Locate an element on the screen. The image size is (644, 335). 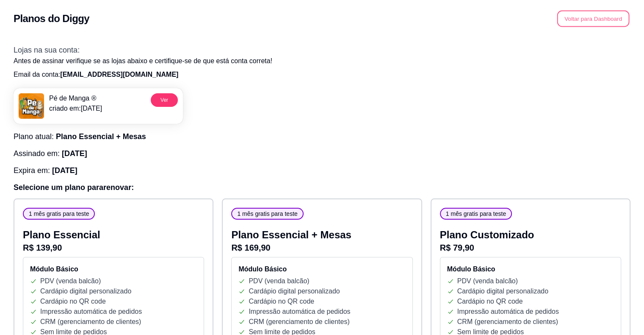
img: menu logo is located at coordinates (31, 106).